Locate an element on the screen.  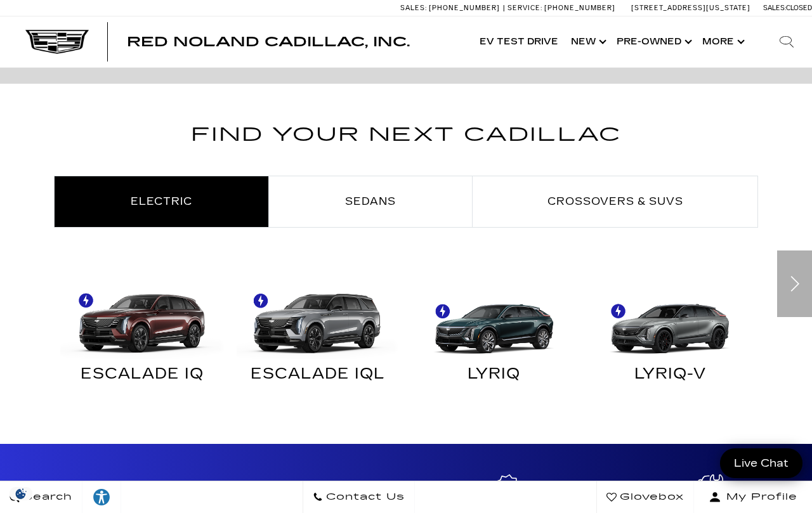
img: Opt-Out Icon is located at coordinates (21, 494).